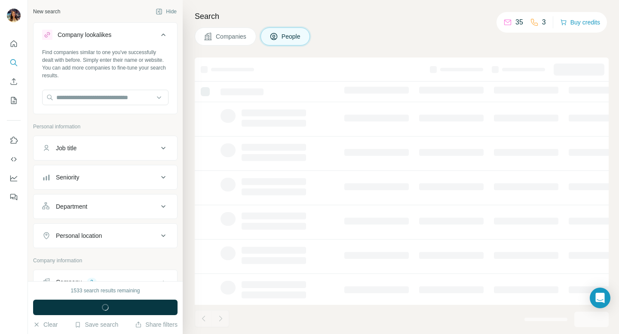 This screenshot has width=619, height=334. Describe the element at coordinates (291, 37) in the screenshot. I see `span: People` at that location.